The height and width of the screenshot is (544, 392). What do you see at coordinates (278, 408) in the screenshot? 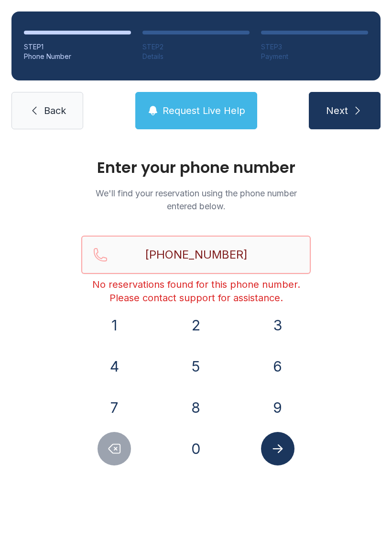
I see `button: 9` at bounding box center [278, 408].